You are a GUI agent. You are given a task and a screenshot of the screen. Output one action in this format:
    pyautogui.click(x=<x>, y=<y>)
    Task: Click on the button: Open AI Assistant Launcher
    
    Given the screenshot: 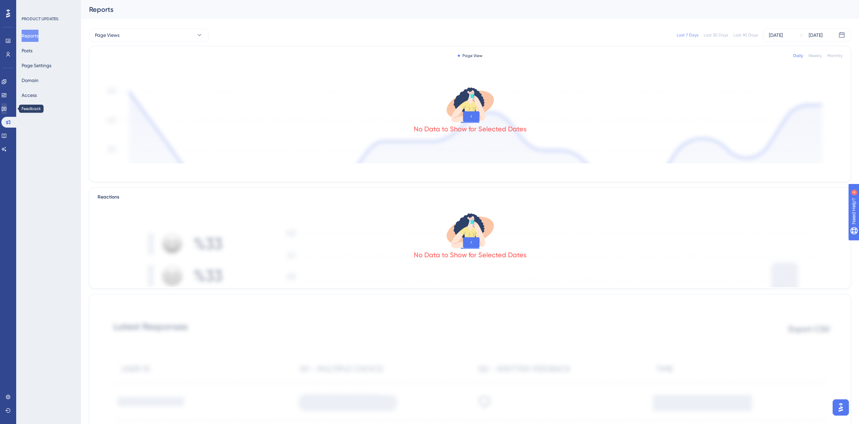 What is the action you would take?
    pyautogui.click(x=10, y=10)
    